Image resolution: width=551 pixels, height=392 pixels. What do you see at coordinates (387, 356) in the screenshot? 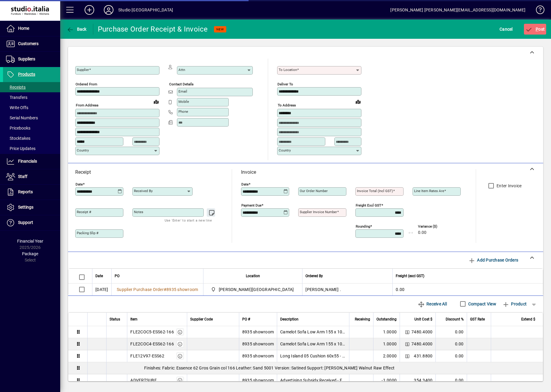
I see `td: 2.0000` at bounding box center [387, 356].